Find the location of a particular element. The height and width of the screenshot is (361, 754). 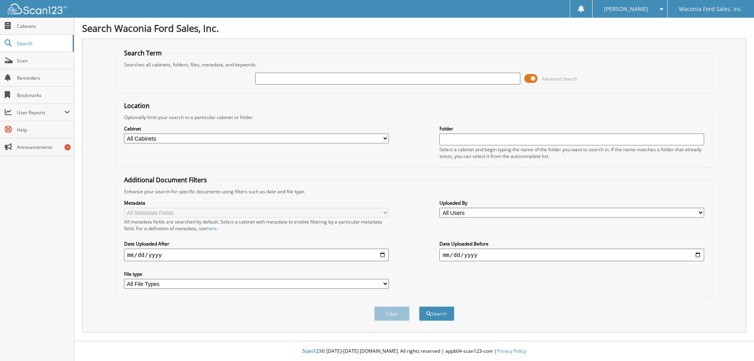

span: Scan is located at coordinates (43, 60).